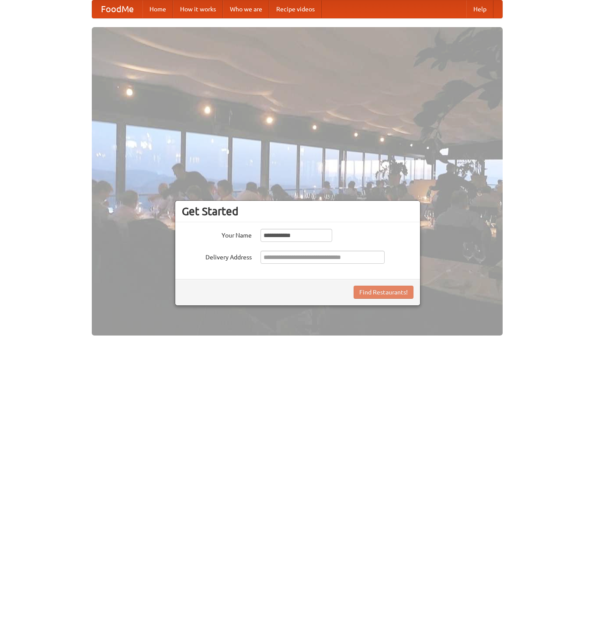 The width and height of the screenshot is (594, 619). Describe the element at coordinates (217, 234) in the screenshot. I see `label: Your Name` at that location.